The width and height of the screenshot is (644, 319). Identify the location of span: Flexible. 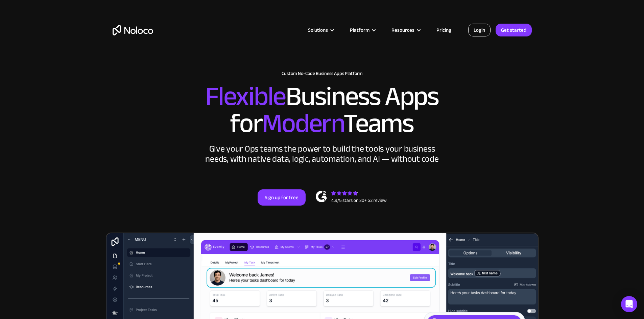
(245, 96).